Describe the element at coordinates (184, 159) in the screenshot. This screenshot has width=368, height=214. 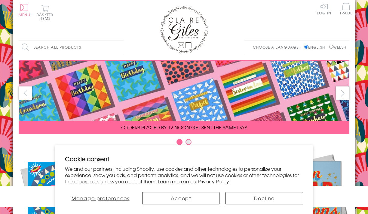
I see `h2: Cookie consent` at that location.